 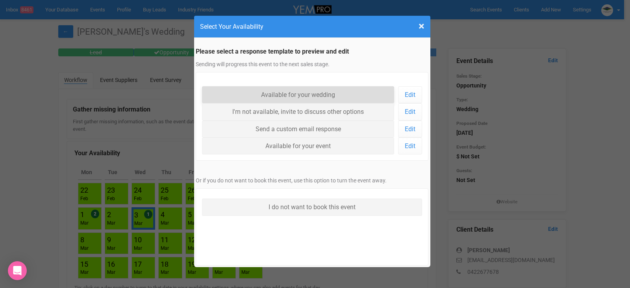 I want to click on a: Available for your event, so click(x=298, y=146).